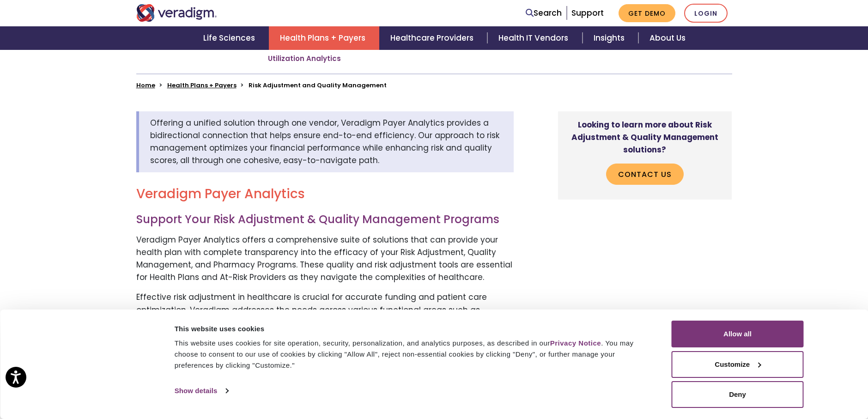 The height and width of the screenshot is (419, 868). I want to click on div: This website uses cookies, so click(413, 329).